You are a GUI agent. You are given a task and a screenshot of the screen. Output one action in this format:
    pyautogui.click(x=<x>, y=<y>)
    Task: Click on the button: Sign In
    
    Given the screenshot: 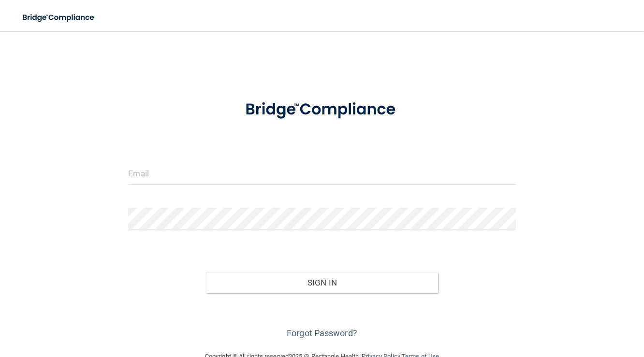 What is the action you would take?
    pyautogui.click(x=322, y=282)
    